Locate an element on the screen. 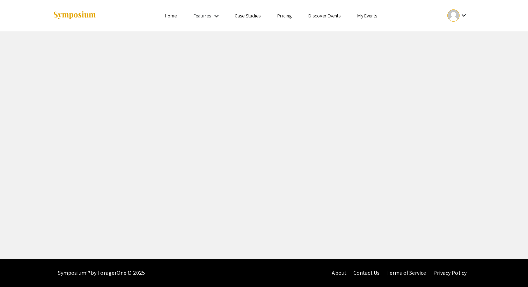  mat-icon: Expand Features list is located at coordinates (216, 16).